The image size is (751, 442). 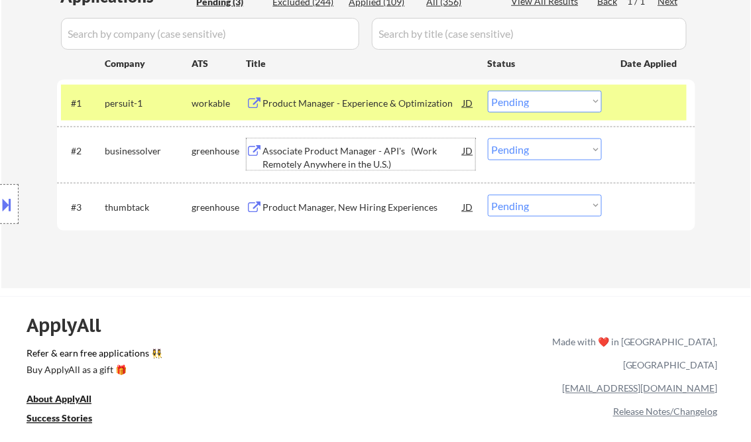 I want to click on div: Product Manager, New Hiring Experiences, so click(x=363, y=207).